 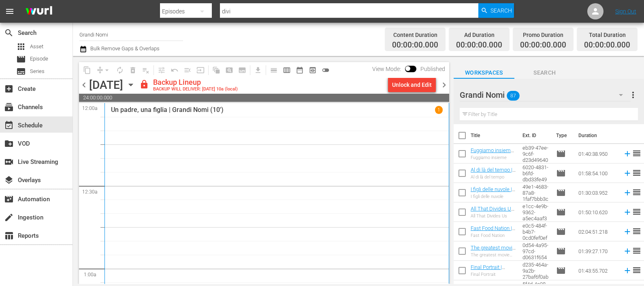 What do you see at coordinates (493, 173) in the screenshot?
I see `a: Al di là del tempo | Grandi Nomi (10')` at bounding box center [493, 173].